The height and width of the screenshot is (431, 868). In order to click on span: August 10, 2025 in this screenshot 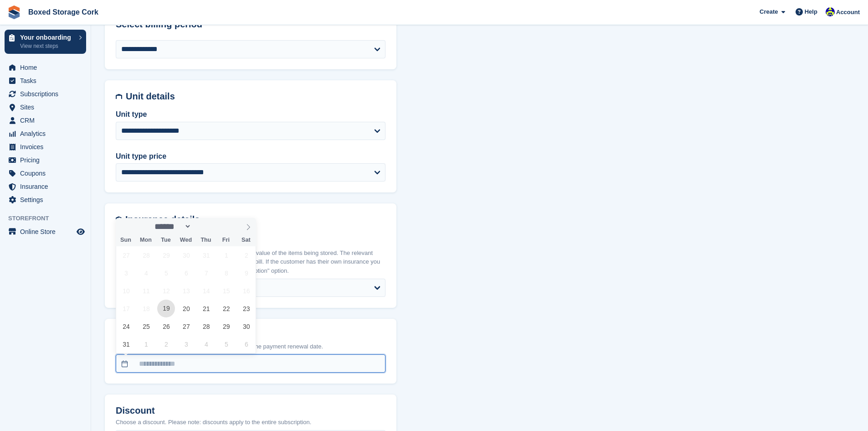, I will do `click(126, 290)`.